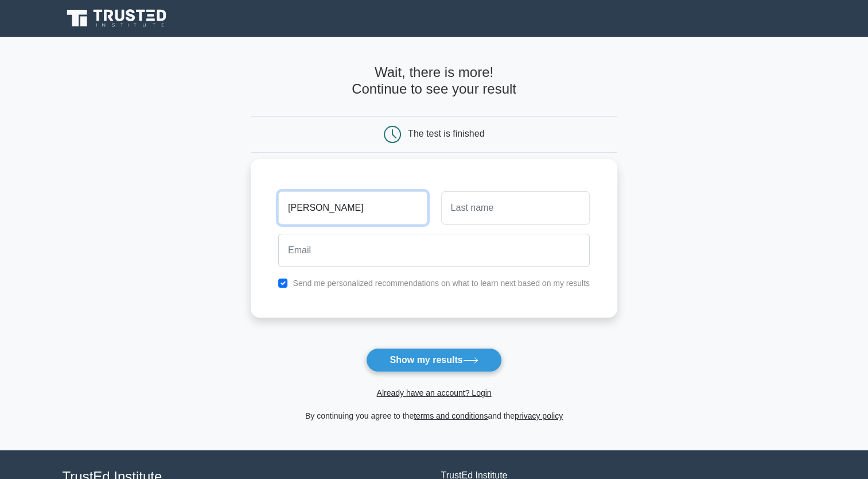 Image resolution: width=868 pixels, height=479 pixels. What do you see at coordinates (515, 208) in the screenshot?
I see `input: Last name` at bounding box center [515, 208].